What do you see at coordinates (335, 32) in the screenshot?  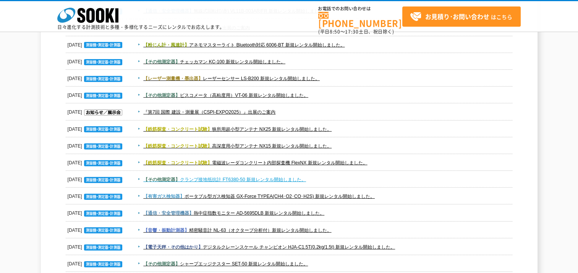 I see `span: 8:50` at bounding box center [335, 32].